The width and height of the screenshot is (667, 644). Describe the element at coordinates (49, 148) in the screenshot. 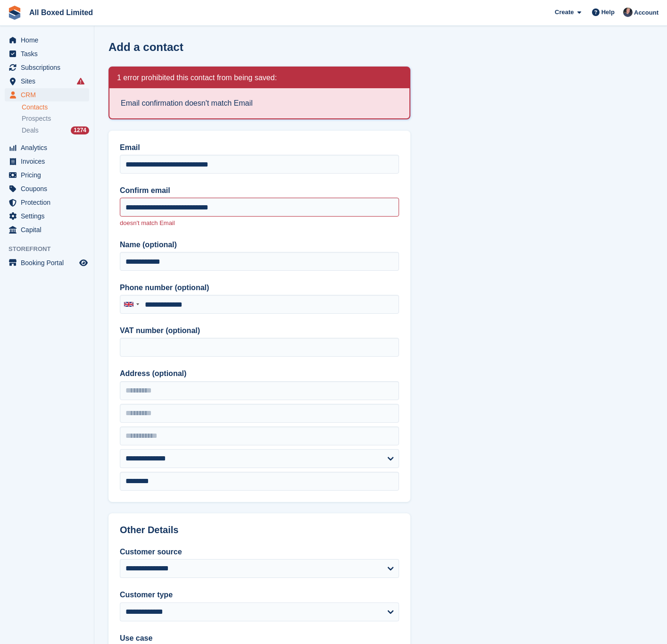

I see `span: Analytics` at that location.